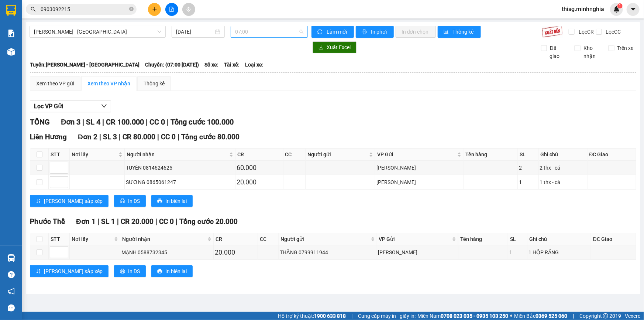 The width and height of the screenshot is (644, 320). Describe the element at coordinates (617, 9) in the screenshot. I see `img: icon-new-feature` at that location.